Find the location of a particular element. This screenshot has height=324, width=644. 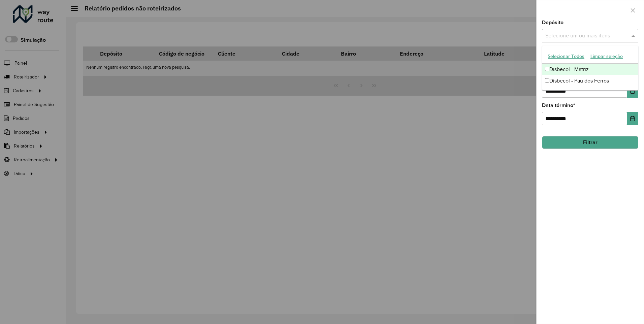

button: Filtrar is located at coordinates (590, 142).